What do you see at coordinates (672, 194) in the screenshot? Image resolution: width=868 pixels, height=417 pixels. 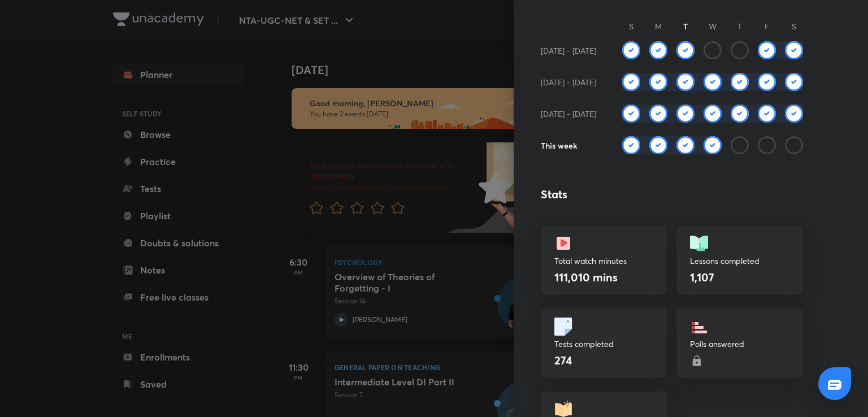 I see `h4: Stats` at bounding box center [672, 194].